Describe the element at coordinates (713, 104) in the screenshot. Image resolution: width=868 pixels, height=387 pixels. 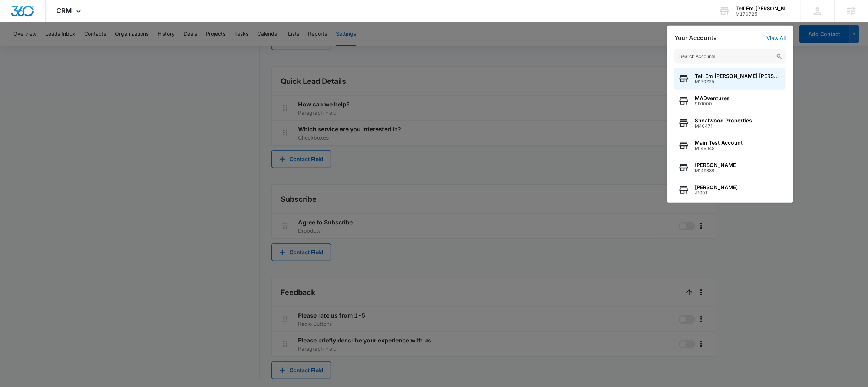
I see `span: SD1000` at that location.